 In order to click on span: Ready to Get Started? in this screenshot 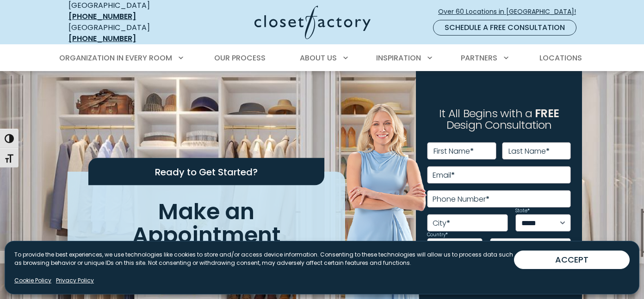, I will do `click(206, 172)`.